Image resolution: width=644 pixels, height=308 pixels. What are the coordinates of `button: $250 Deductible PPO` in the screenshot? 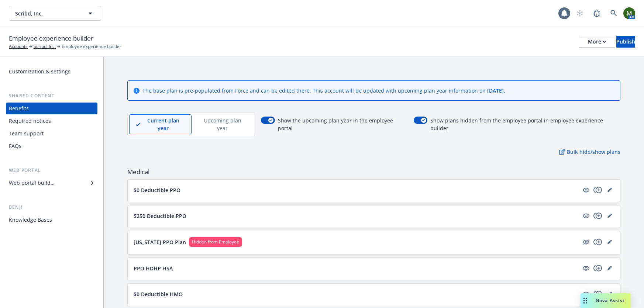 It's located at (356, 216).